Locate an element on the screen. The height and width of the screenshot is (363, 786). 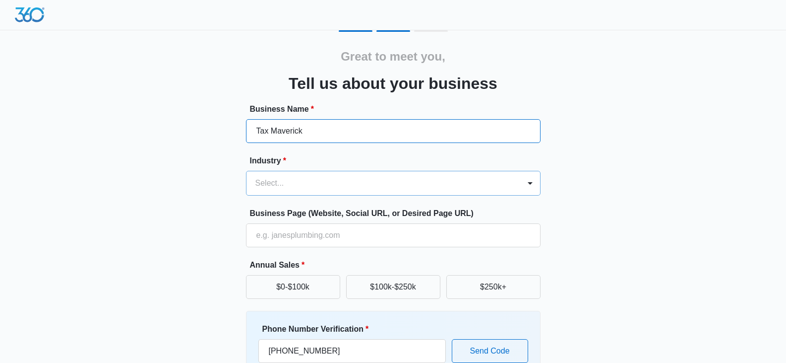
label: Industry is located at coordinates (397, 161).